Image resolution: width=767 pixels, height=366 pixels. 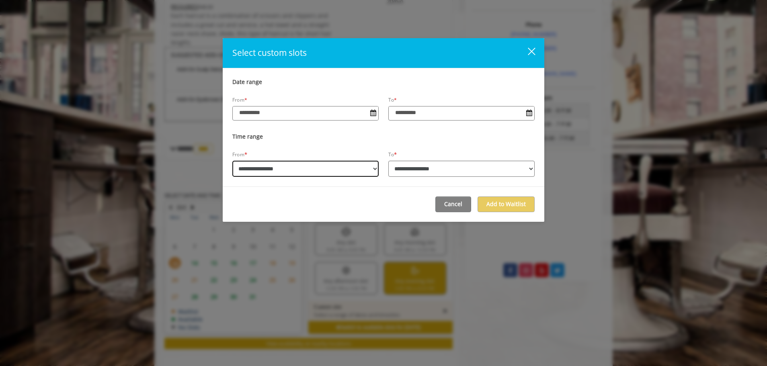 What do you see at coordinates (383, 137) in the screenshot?
I see `p: Time range` at bounding box center [383, 137].